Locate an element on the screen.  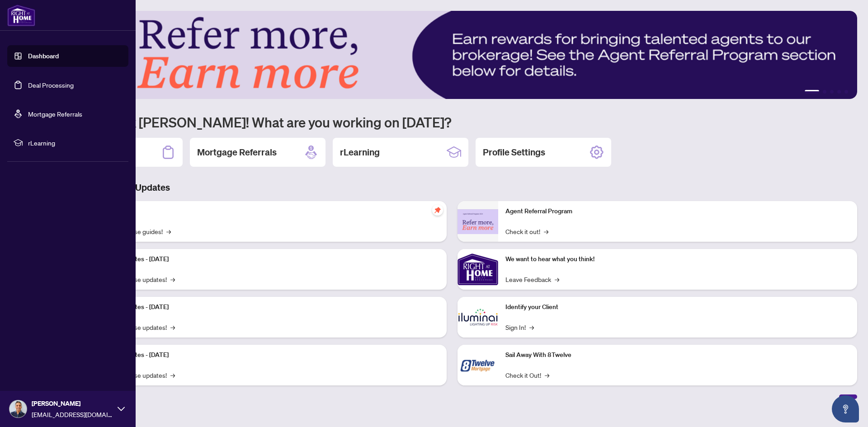
h2: rLearning is located at coordinates (360, 153).